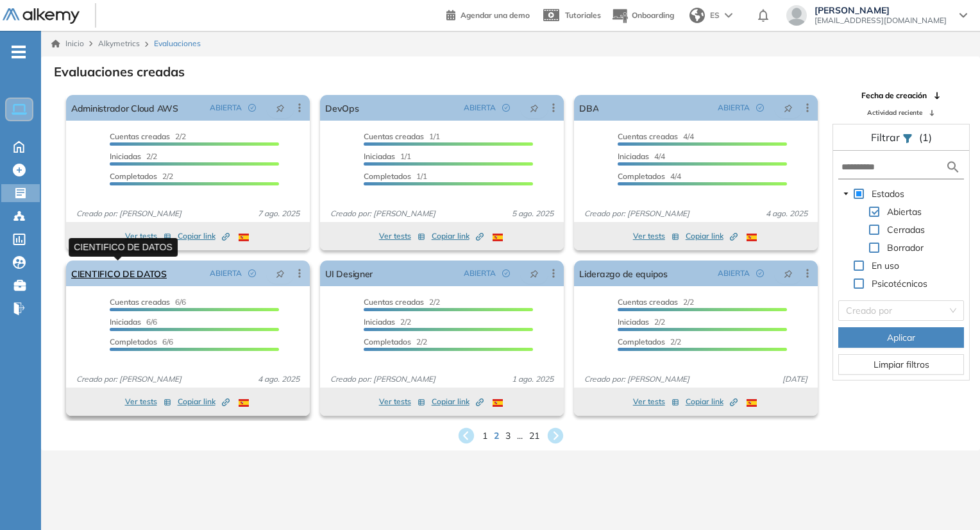 The width and height of the screenshot is (980, 530). I want to click on img: world, so click(697, 15).